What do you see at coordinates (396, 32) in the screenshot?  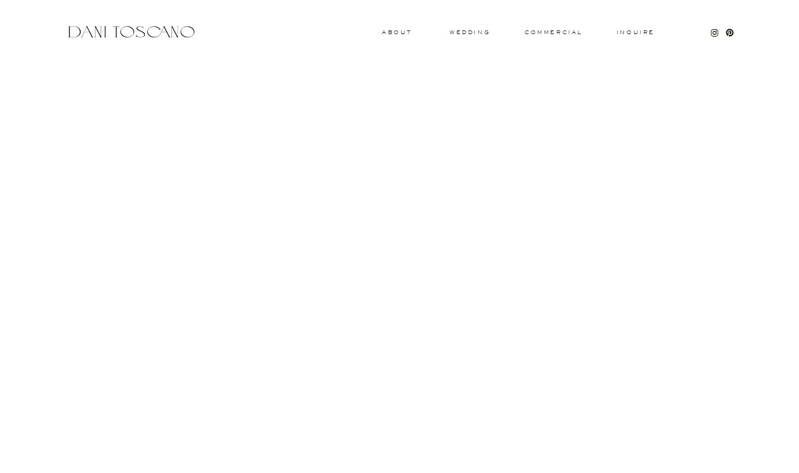 I see `h3: About` at bounding box center [396, 32].